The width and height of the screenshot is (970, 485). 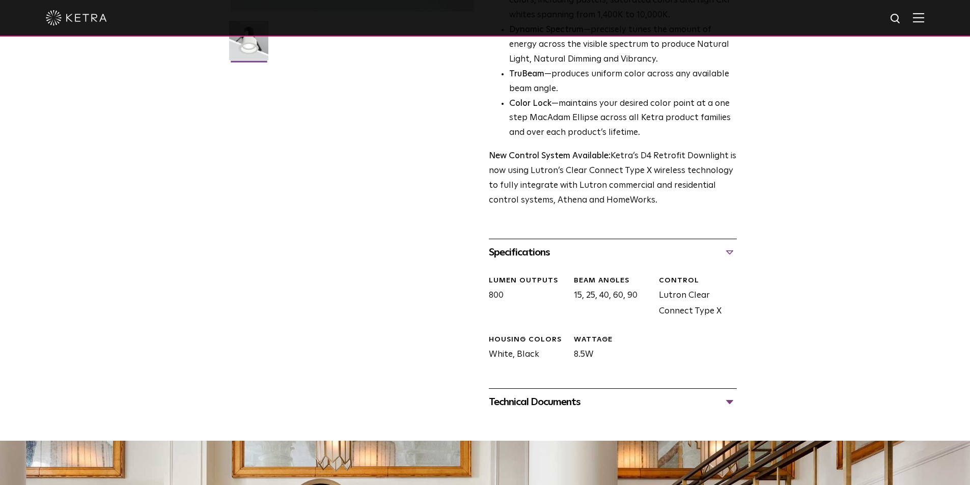 What do you see at coordinates (530, 103) in the screenshot?
I see `strong: Color Lock` at bounding box center [530, 103].